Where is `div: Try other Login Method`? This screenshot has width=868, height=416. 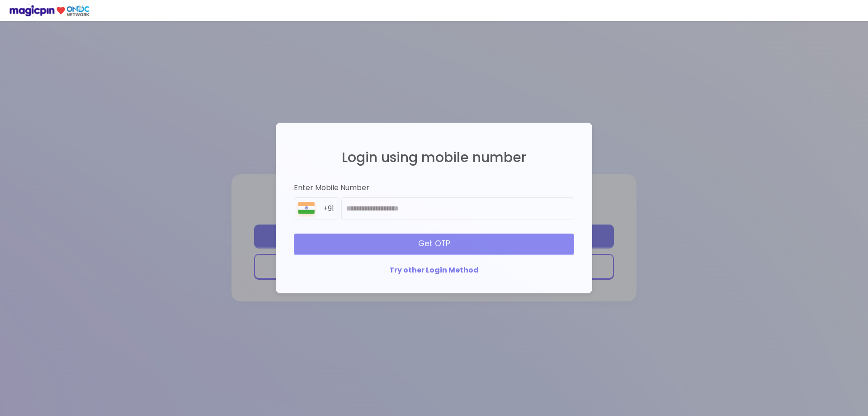
div: Try other Login Method is located at coordinates (434, 270).